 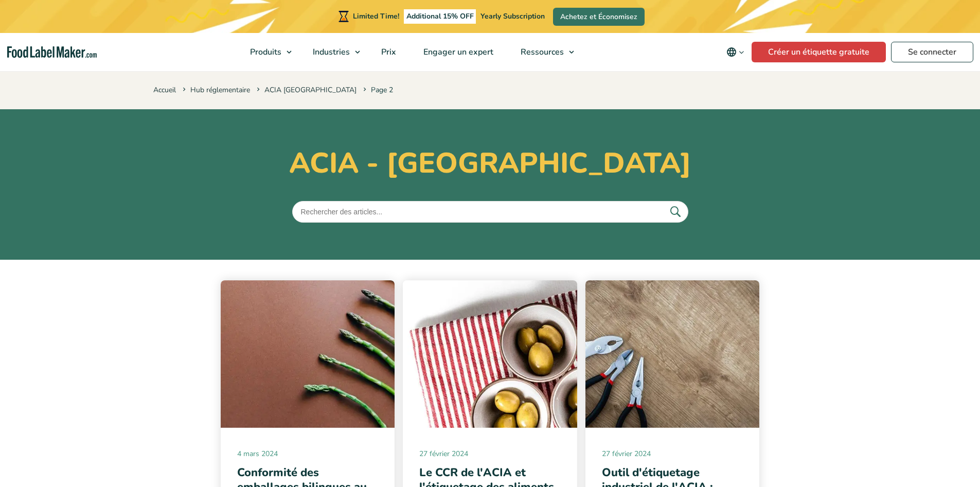 I want to click on a: Hub réglementaire, so click(x=220, y=90).